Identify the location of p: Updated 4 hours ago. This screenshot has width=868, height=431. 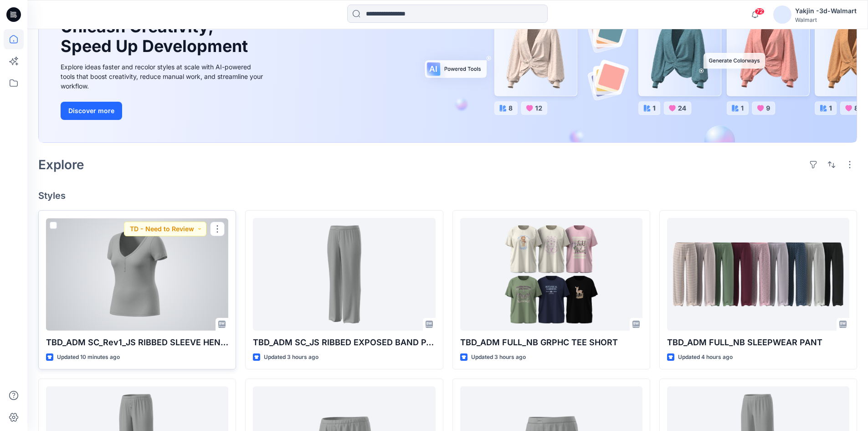
(705, 357).